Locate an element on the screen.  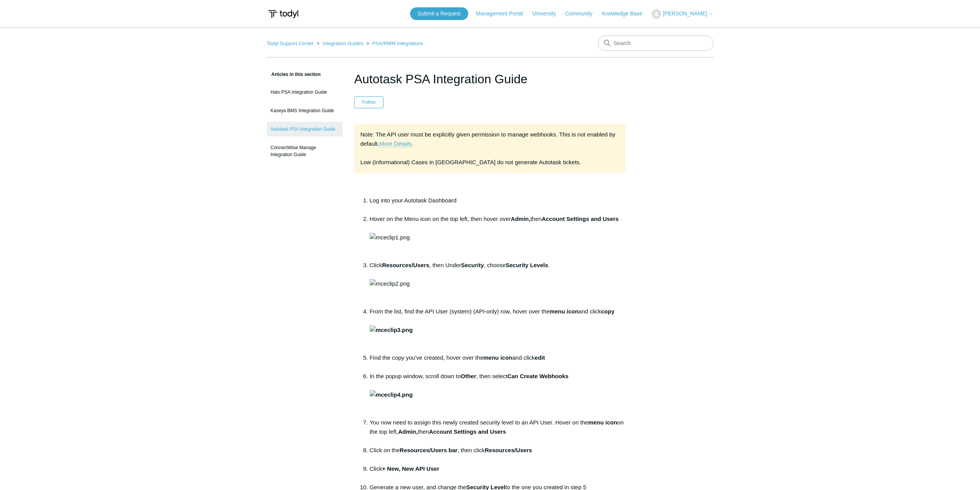
img: mceclip1.png is located at coordinates (390, 238).